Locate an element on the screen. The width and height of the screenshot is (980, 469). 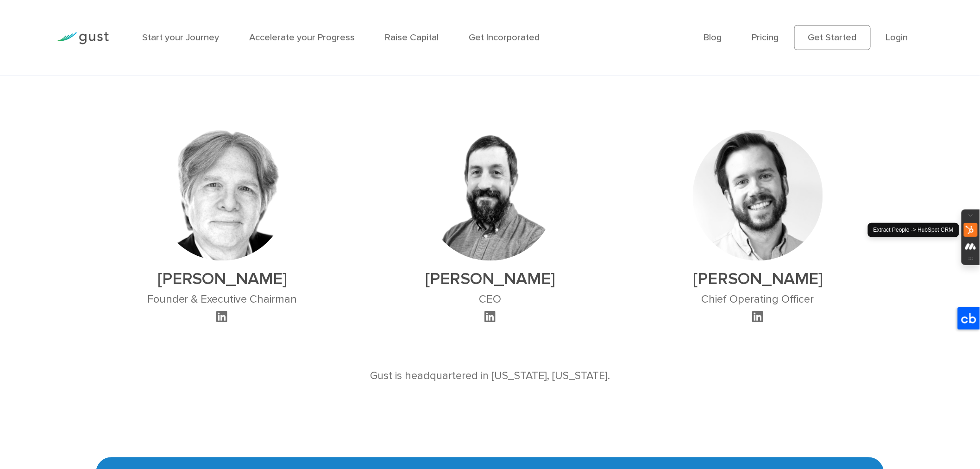
img: Extract People -> HubSpot CRM icon is located at coordinates (971, 230).